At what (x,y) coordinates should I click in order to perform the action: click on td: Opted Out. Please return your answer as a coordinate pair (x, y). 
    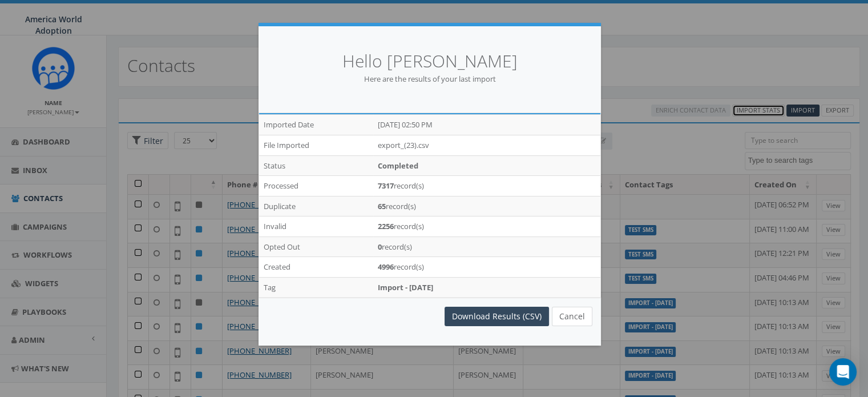
    Looking at the image, I should click on (316, 246).